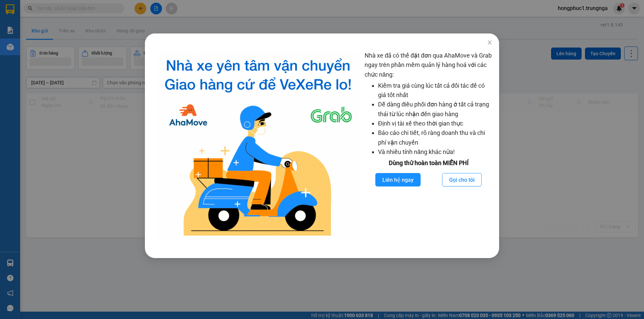  What do you see at coordinates (435, 91) in the screenshot?
I see `li: Kiểm tra giá cùng lúc tất cả đối tác để có giá tốt nhất` at bounding box center [435, 91].